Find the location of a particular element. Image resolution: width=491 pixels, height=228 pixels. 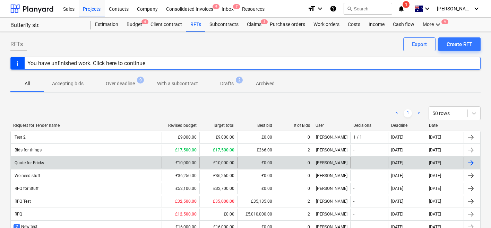

div: Best bid is located at coordinates (256, 125).